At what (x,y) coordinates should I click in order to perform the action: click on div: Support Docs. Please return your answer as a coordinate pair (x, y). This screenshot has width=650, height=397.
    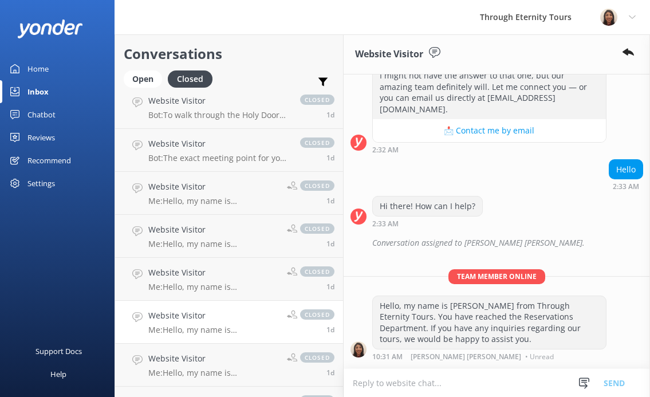
    Looking at the image, I should click on (58, 351).